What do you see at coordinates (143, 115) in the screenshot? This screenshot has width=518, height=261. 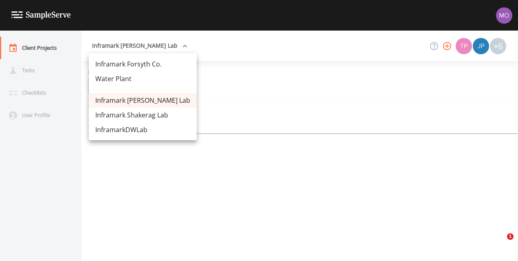 I see `a: Inframark Shakerag Lab` at bounding box center [143, 115].